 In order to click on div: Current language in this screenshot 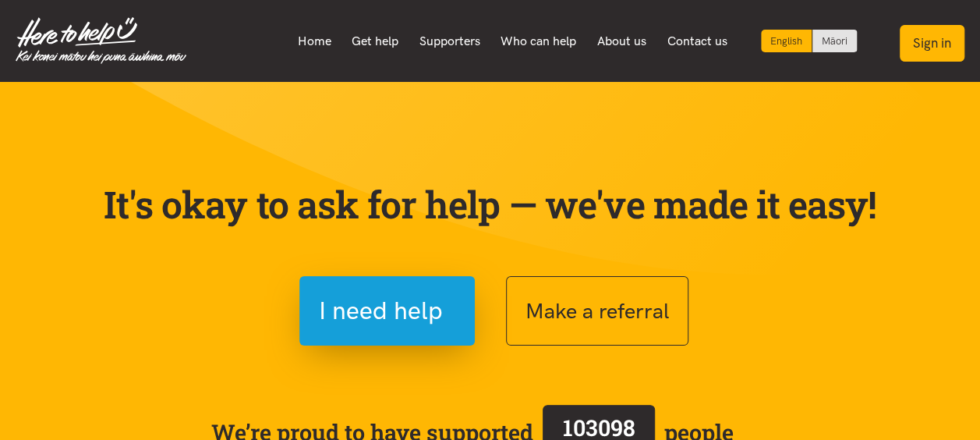, I will do `click(787, 41)`.